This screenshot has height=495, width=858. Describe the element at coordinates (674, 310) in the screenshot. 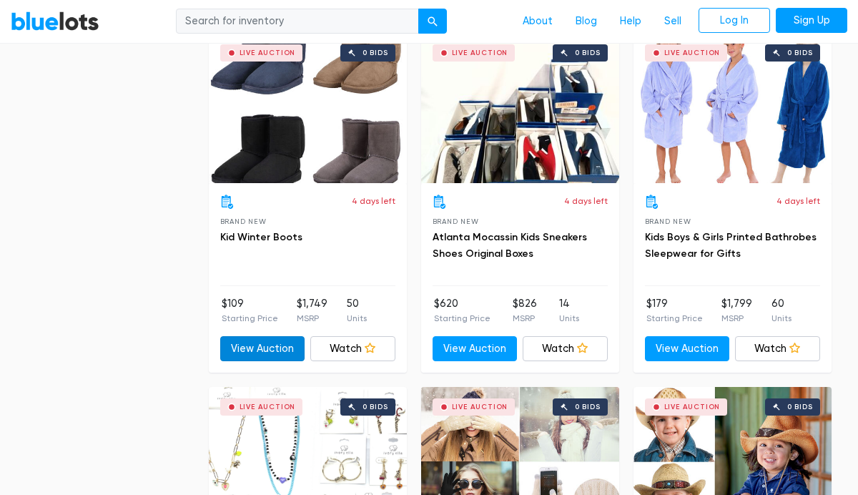

I see `li: $179` at that location.